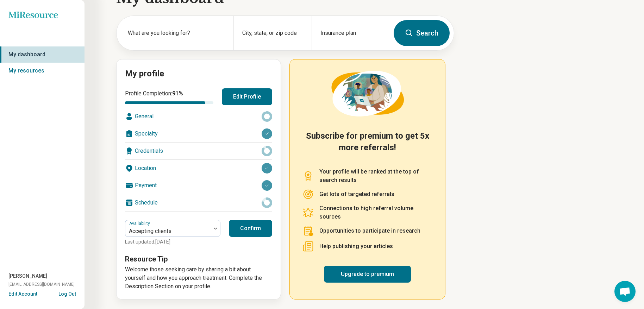 This screenshot has height=309, width=644. I want to click on p: Get lots of targeted referrals, so click(357, 194).